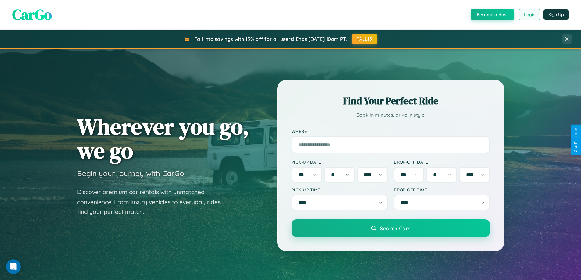 Image resolution: width=581 pixels, height=280 pixels. What do you see at coordinates (556, 15) in the screenshot?
I see `button: Sign Up` at bounding box center [556, 15].